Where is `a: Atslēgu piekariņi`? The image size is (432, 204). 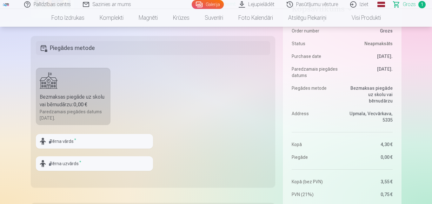
a: Atslēgu piekariņi is located at coordinates (307, 18).